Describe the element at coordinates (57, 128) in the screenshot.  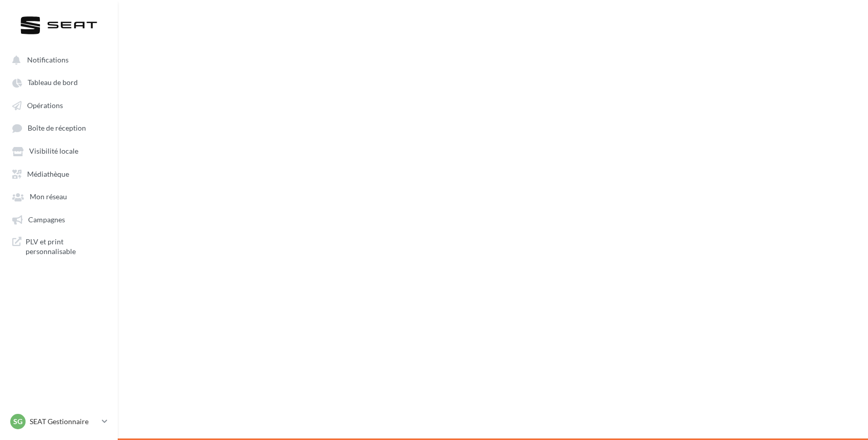
I see `span: Boîte de réception` at that location.